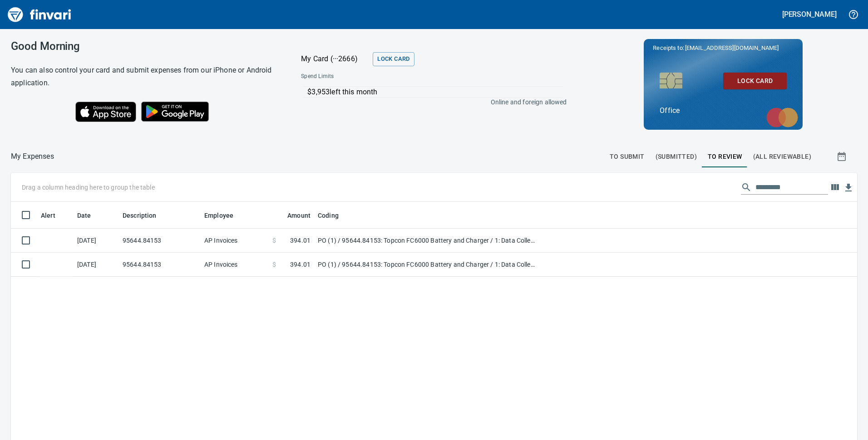 This screenshot has width=868, height=440. What do you see at coordinates (835, 188) in the screenshot?
I see `button: Choose columns to display` at bounding box center [835, 188].